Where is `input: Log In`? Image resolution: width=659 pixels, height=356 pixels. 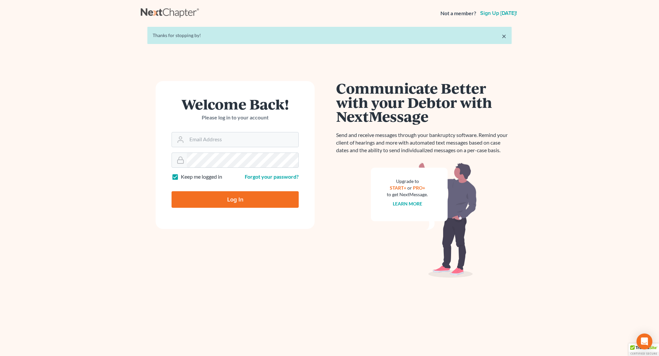
input: Log In is located at coordinates (235, 200).